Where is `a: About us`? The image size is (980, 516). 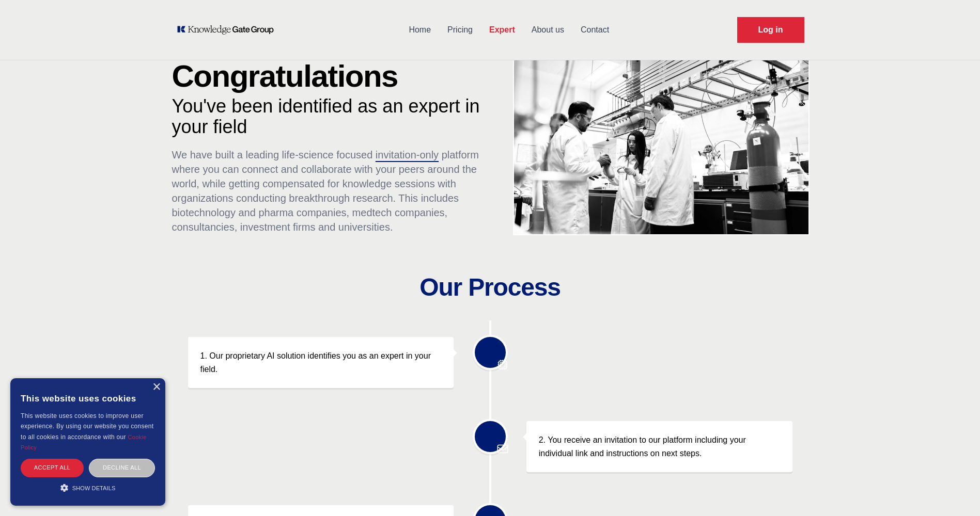 a: About us is located at coordinates (548, 30).